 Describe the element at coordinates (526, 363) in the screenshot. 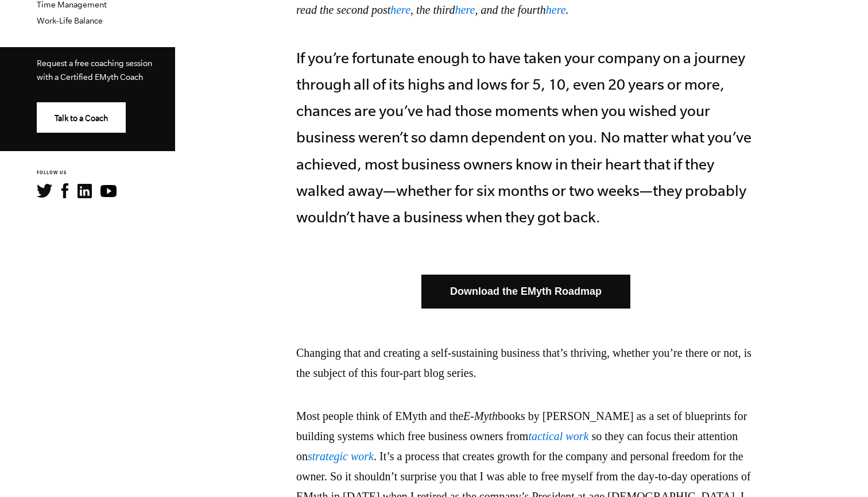

I see `p: Changing that and creating a self-sustaining business that’s thriving, whether you’re there or no...` at that location.